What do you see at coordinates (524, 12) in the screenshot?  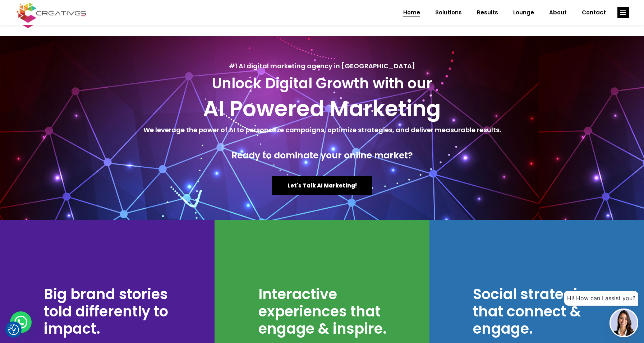 I see `span: Lounge` at bounding box center [524, 12].